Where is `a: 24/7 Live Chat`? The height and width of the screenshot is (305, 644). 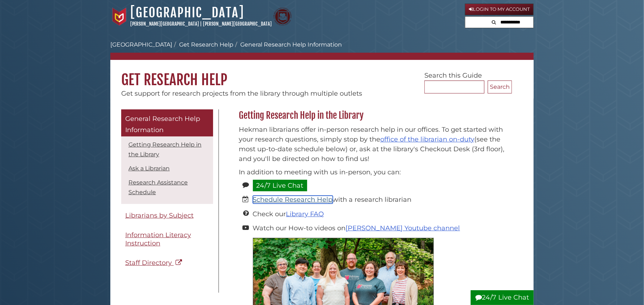 a: 24/7 Live Chat is located at coordinates (280, 185).